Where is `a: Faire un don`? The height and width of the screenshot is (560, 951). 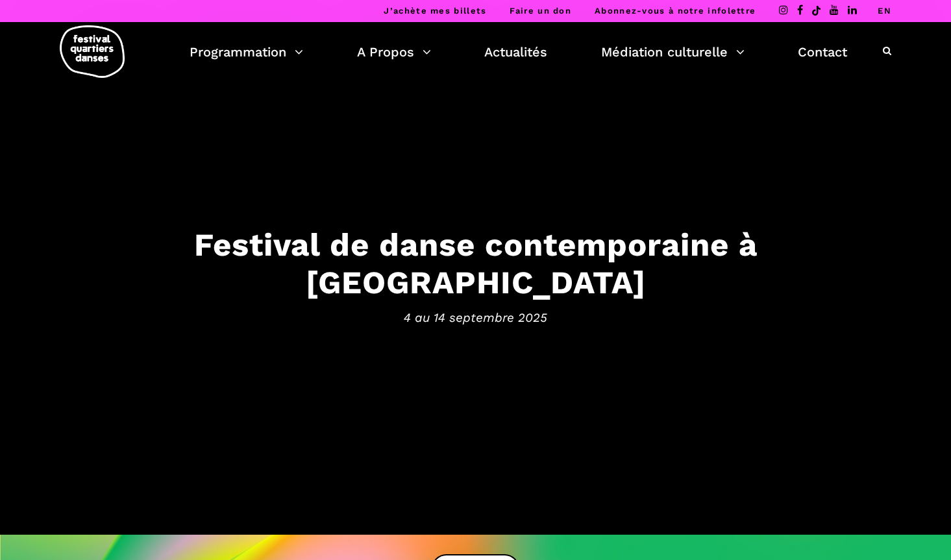 a: Faire un don is located at coordinates (540, 10).